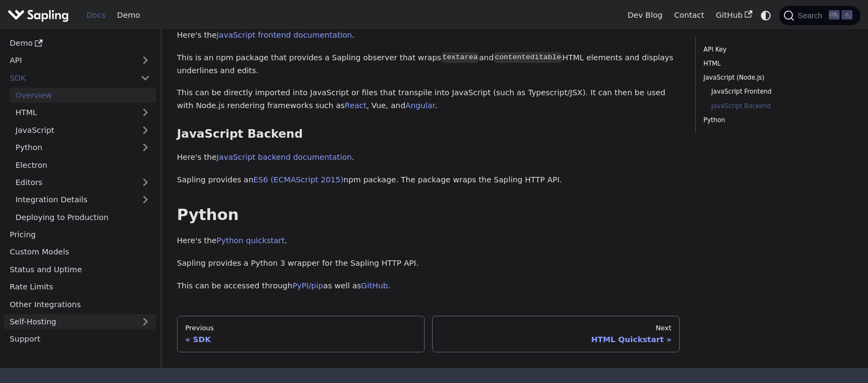 The width and height of the screenshot is (868, 383). Describe the element at coordinates (811, 16) in the screenshot. I see `span: Search` at that location.